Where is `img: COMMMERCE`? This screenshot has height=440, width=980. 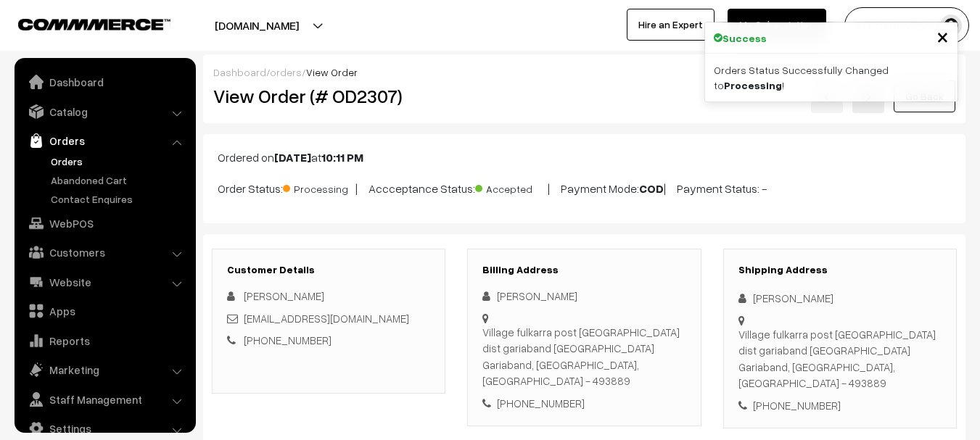
img: COMMMERCE is located at coordinates (94, 24).